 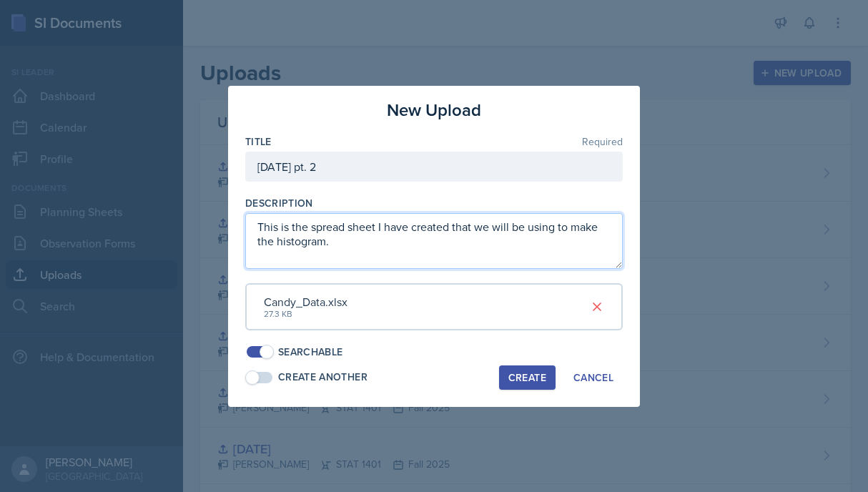 I want to click on div: 27.3 KB, so click(x=305, y=314).